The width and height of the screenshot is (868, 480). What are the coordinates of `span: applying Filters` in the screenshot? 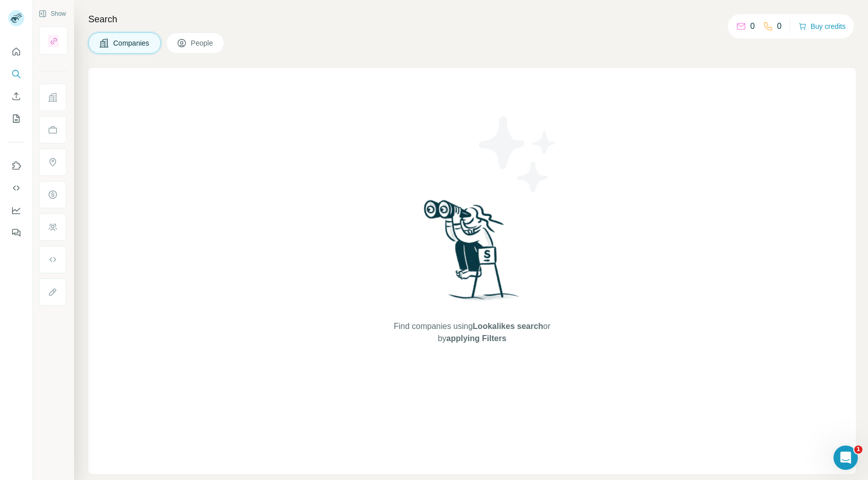 It's located at (476, 338).